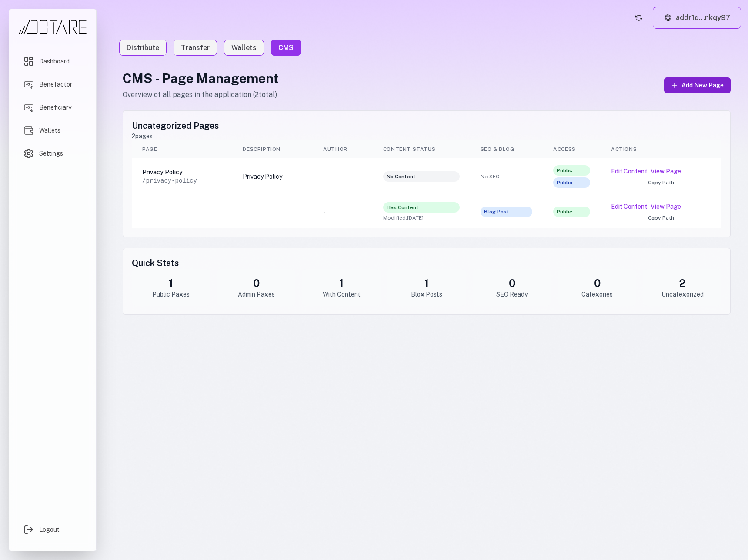 The width and height of the screenshot is (748, 560). Describe the element at coordinates (55, 107) in the screenshot. I see `span: Beneficiary` at that location.